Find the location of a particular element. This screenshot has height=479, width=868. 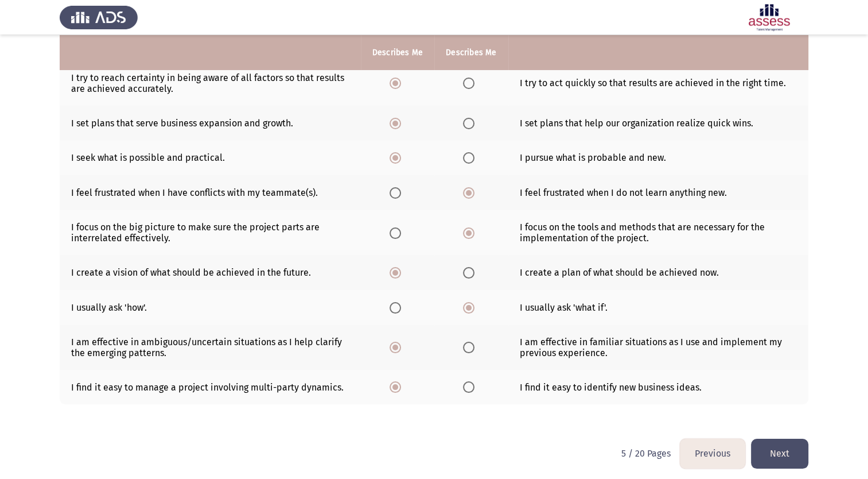

td: I find it easy to manage a project involving multi-party dynamics. is located at coordinates (210, 387).